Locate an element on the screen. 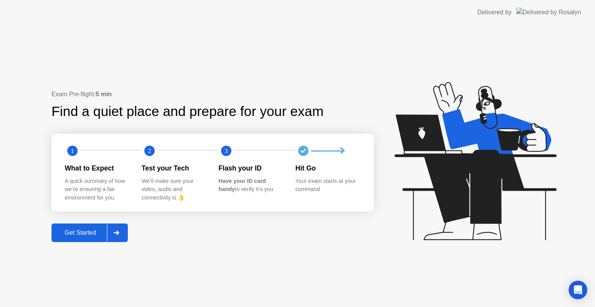 Image resolution: width=595 pixels, height=307 pixels. div: to verify it’s you is located at coordinates (250, 185).